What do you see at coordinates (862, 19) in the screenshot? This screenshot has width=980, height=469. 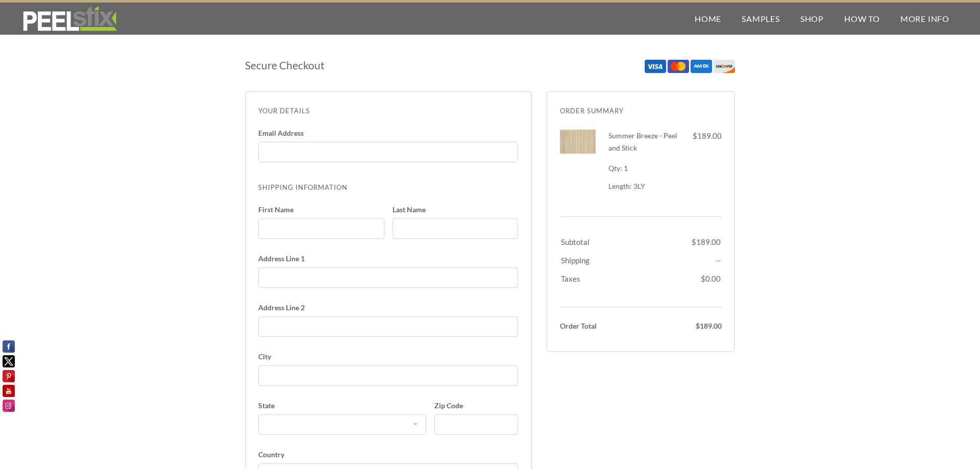 I see `a: How To` at bounding box center [862, 19].